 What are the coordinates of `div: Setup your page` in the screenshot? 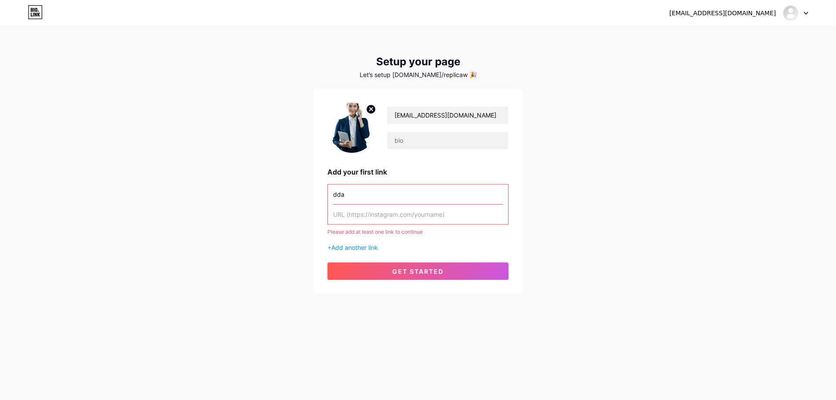 It's located at (418, 62).